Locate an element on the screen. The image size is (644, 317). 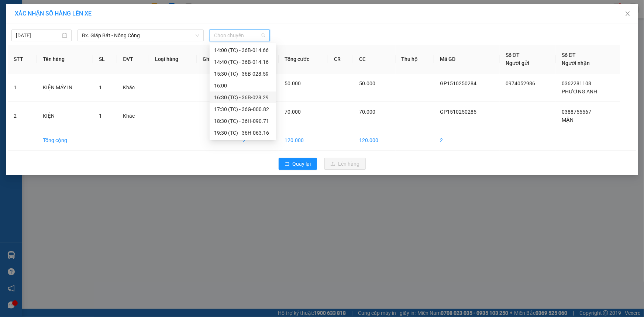
th: Thu hộ is located at coordinates (415, 59).